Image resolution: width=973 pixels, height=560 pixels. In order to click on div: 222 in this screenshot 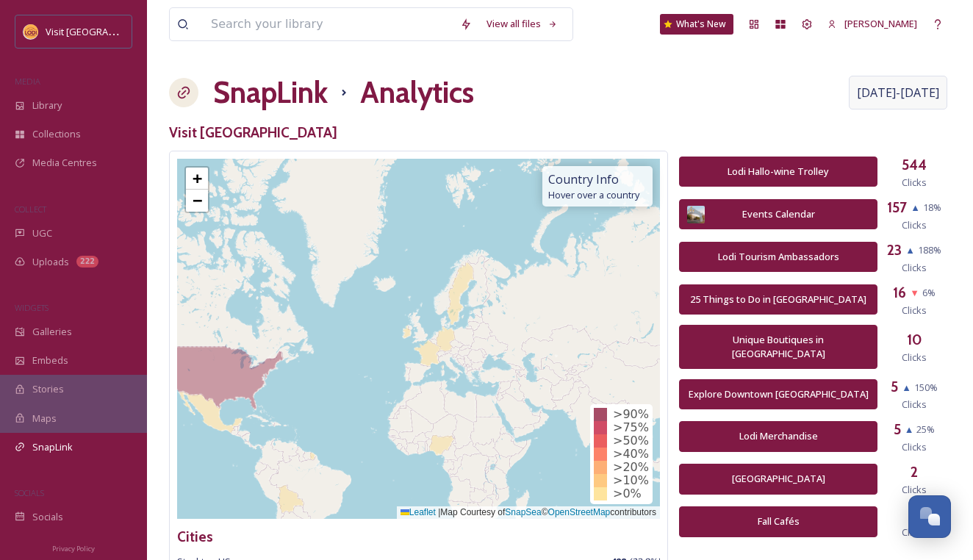, I will do `click(88, 261)`.